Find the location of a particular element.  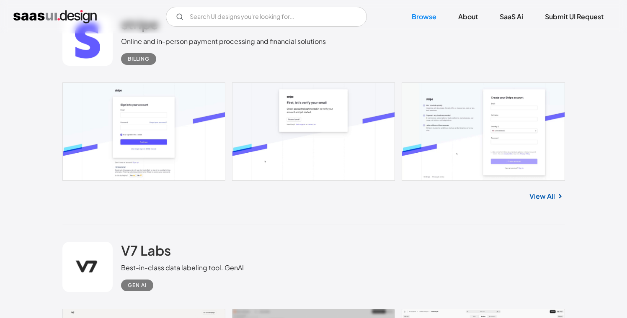

a: V7 Labs is located at coordinates (146, 252).